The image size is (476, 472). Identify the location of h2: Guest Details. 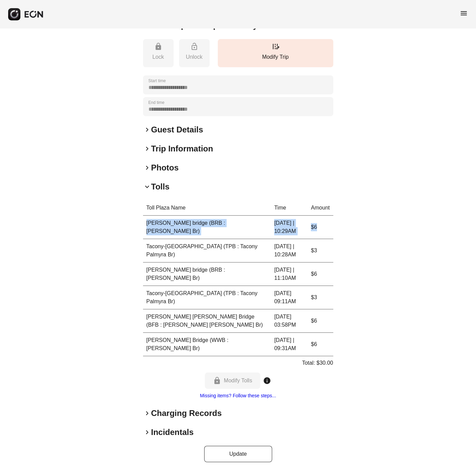
(177, 130).